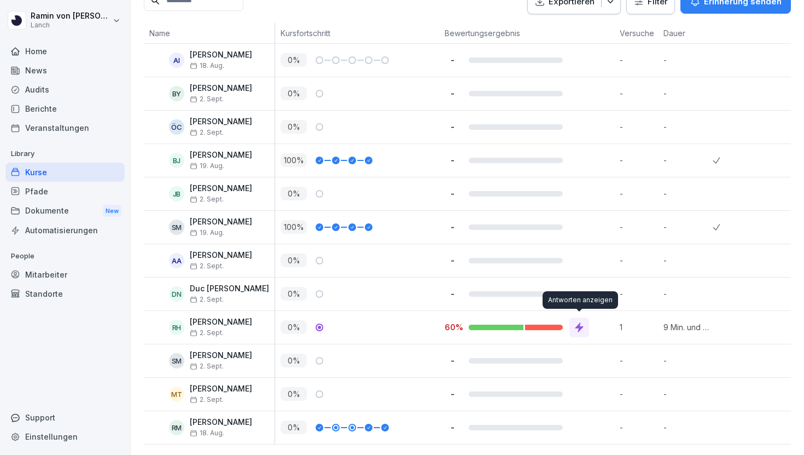  Describe the element at coordinates (65, 51) in the screenshot. I see `div: Home` at that location.